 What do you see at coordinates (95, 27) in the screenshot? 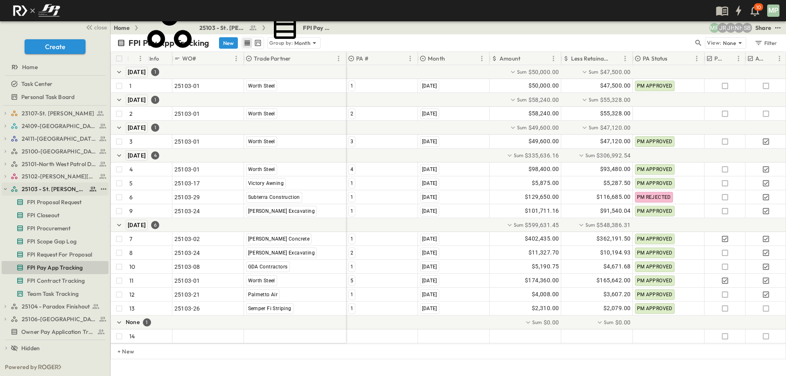
I see `button: close` at bounding box center [95, 27].